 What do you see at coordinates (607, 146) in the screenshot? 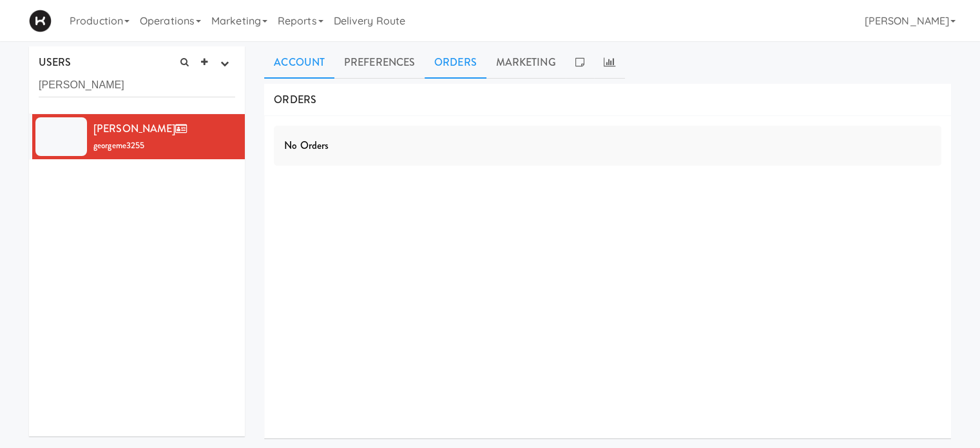
I see `div: No Orders` at bounding box center [607, 146].